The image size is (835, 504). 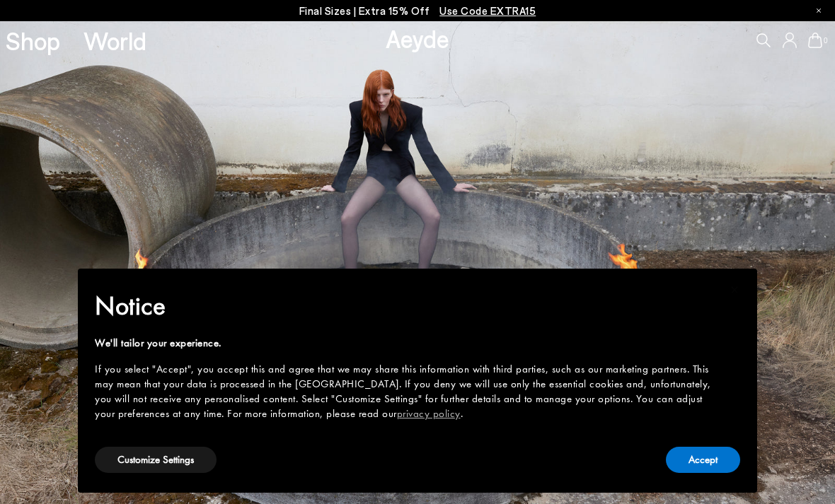 What do you see at coordinates (703, 460) in the screenshot?
I see `button: Accept` at bounding box center [703, 460].